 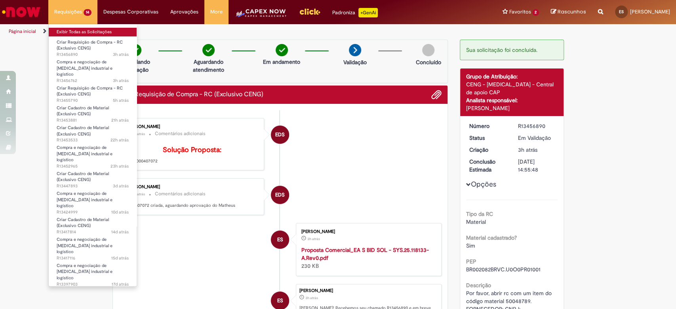 What do you see at coordinates (93, 232) in the screenshot?
I see `span: R13417814` at bounding box center [93, 232].